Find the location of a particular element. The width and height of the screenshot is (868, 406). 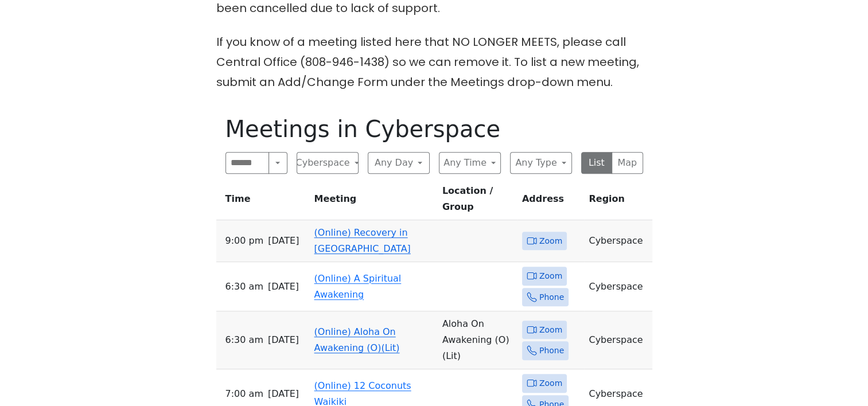

th: Location / Group is located at coordinates (477, 201).